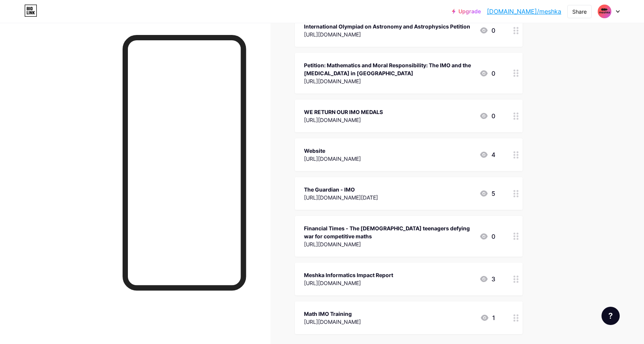 The height and width of the screenshot is (344, 644). What do you see at coordinates (344, 112) in the screenshot?
I see `div: WE RETURN OUR IMO MEDALS` at bounding box center [344, 112].